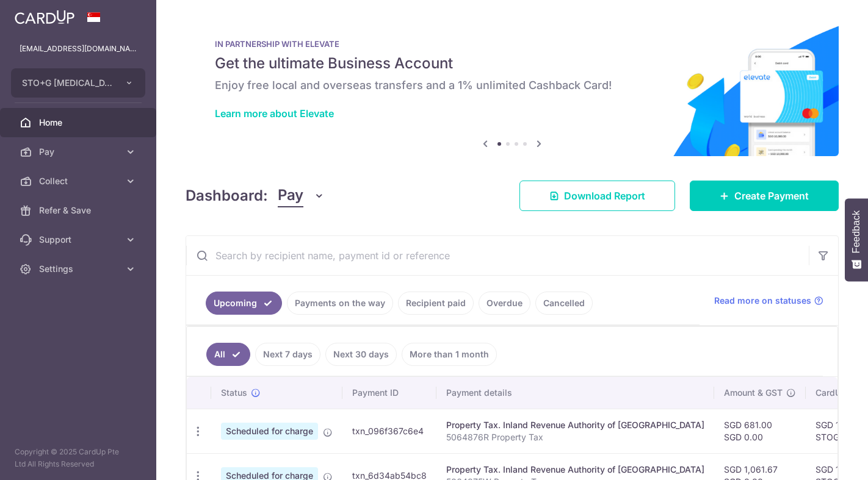 Image resolution: width=868 pixels, height=480 pixels. What do you see at coordinates (80, 269) in the screenshot?
I see `span: Settings` at bounding box center [80, 269].